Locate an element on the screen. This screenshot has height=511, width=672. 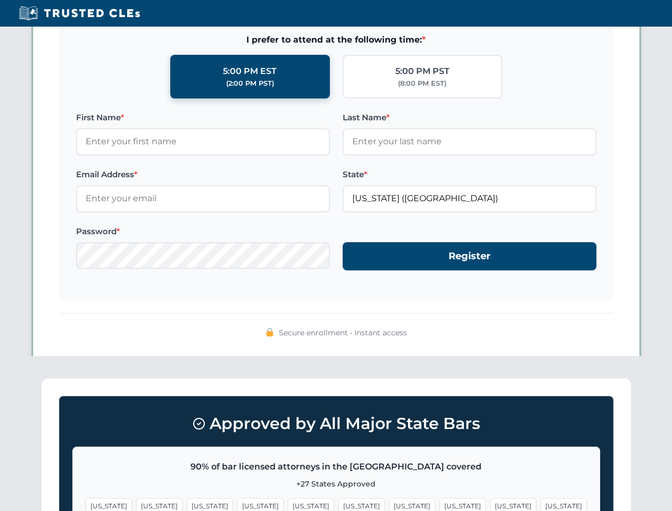
img: Trusted CLEs is located at coordinates (79, 13).